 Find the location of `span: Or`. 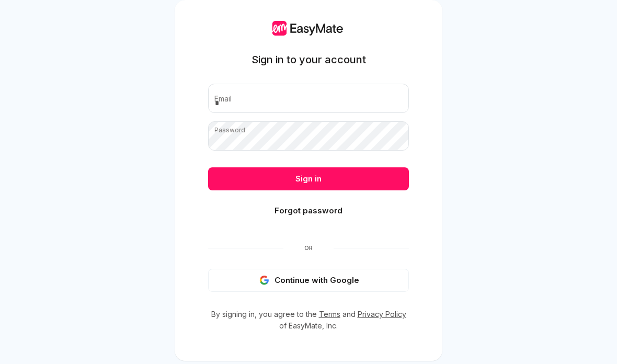

span: Or is located at coordinates (308, 248).